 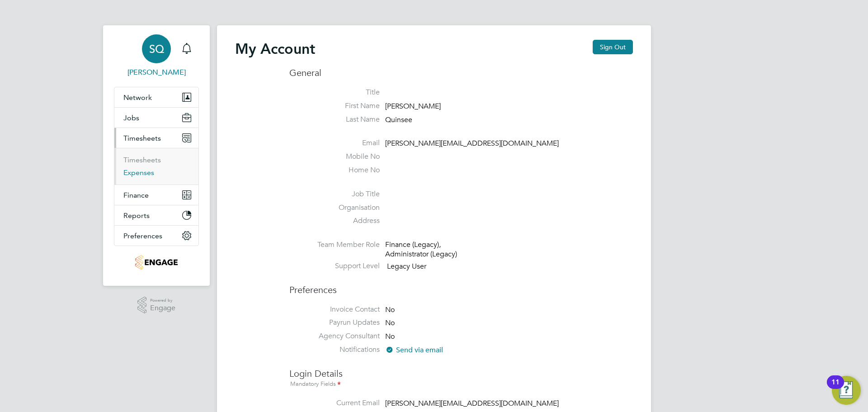 I want to click on h3: General, so click(x=461, y=73).